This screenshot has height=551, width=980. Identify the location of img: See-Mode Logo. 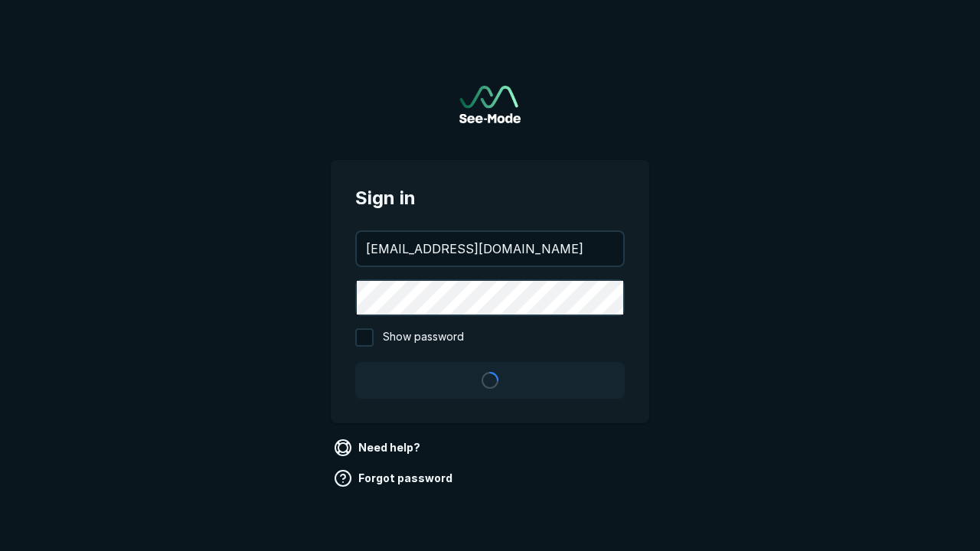
(490, 104).